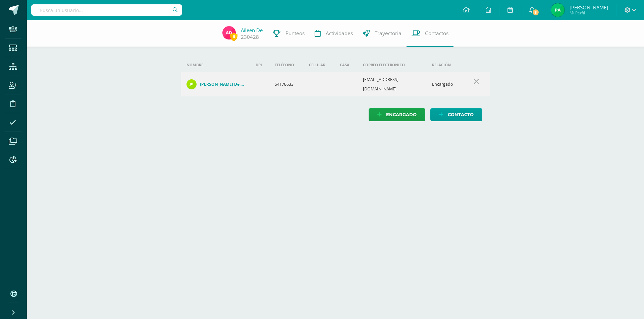 The height and width of the screenshot is (319, 644). What do you see at coordinates (339, 33) in the screenshot?
I see `span: Actividades` at bounding box center [339, 33].